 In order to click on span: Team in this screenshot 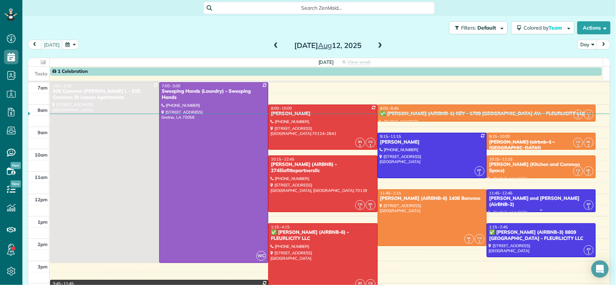, I will do `click(556, 28)`.